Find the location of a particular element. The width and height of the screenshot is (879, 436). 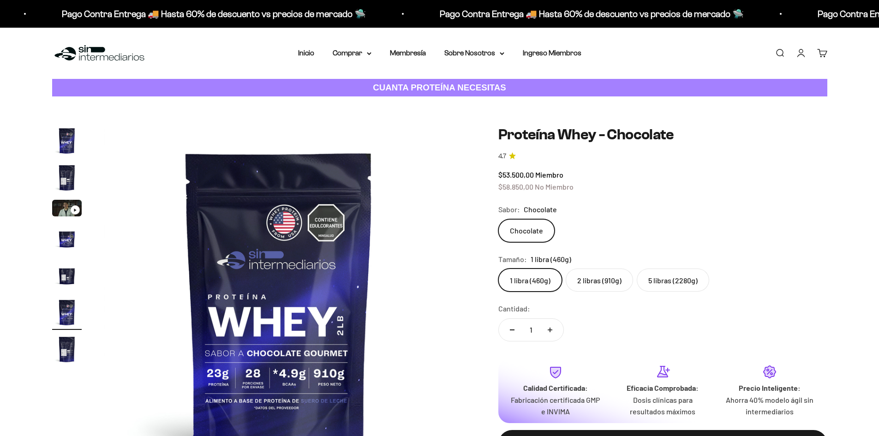

strong: Precio Inteligente: is located at coordinates (770, 388).